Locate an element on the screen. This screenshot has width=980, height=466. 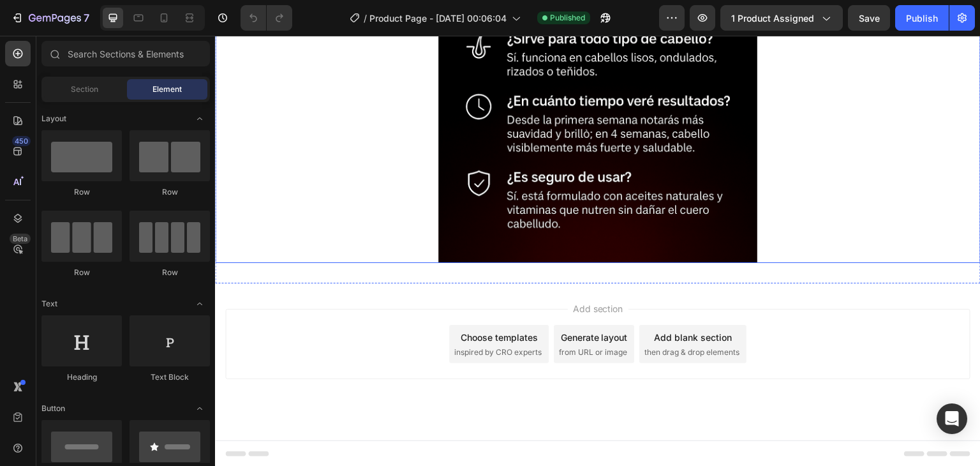
span: Section is located at coordinates (85, 89).